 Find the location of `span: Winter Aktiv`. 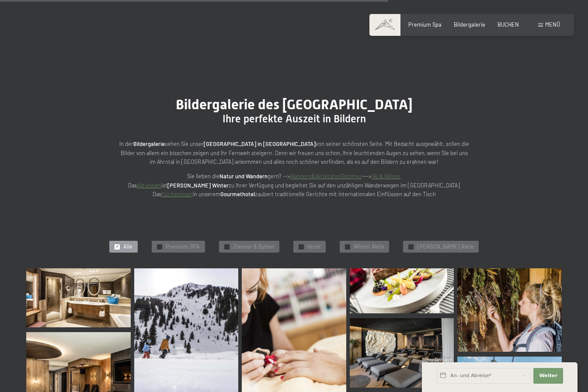

span: Winter Aktiv is located at coordinates (368, 247).